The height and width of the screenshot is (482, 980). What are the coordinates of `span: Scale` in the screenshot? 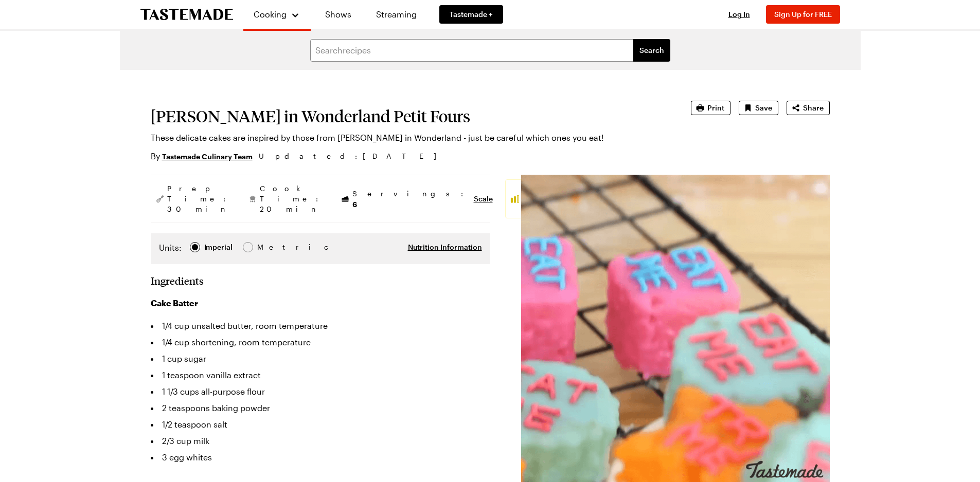 It's located at (483, 199).